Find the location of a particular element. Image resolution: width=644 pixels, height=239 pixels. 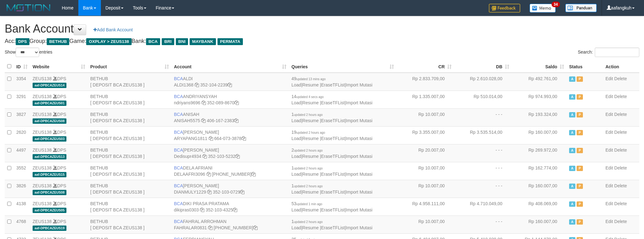

a: Copy 3521042239 to clipboard is located at coordinates (230, 85).